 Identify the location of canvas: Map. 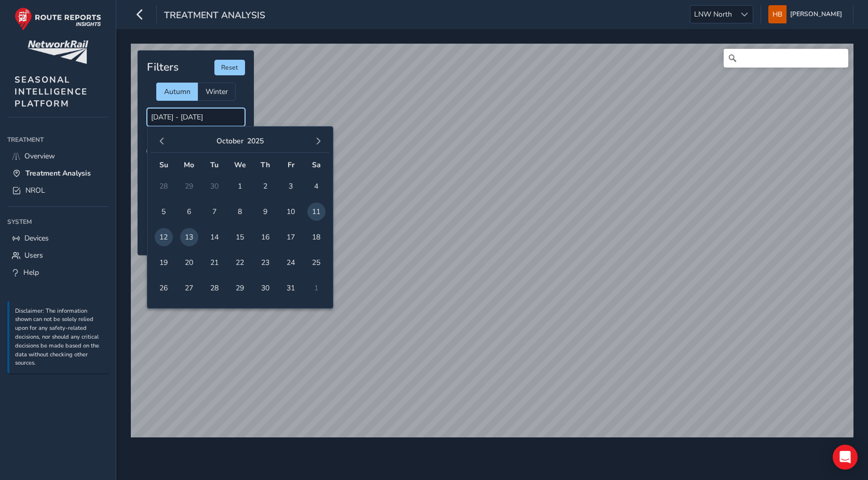
(492, 241).